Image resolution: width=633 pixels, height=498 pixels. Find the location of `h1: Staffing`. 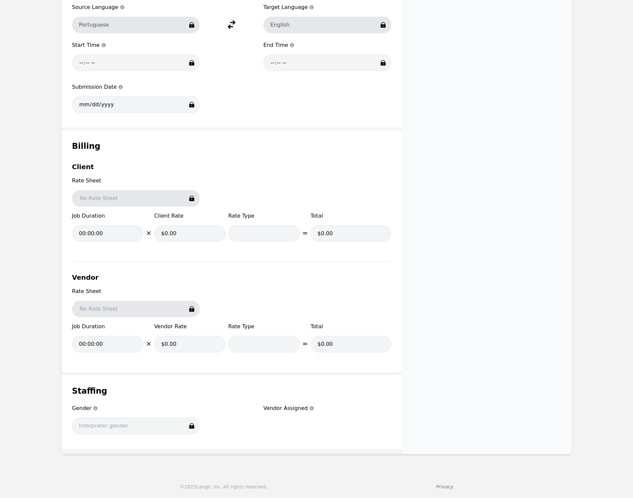

h1: Staffing is located at coordinates (232, 391).